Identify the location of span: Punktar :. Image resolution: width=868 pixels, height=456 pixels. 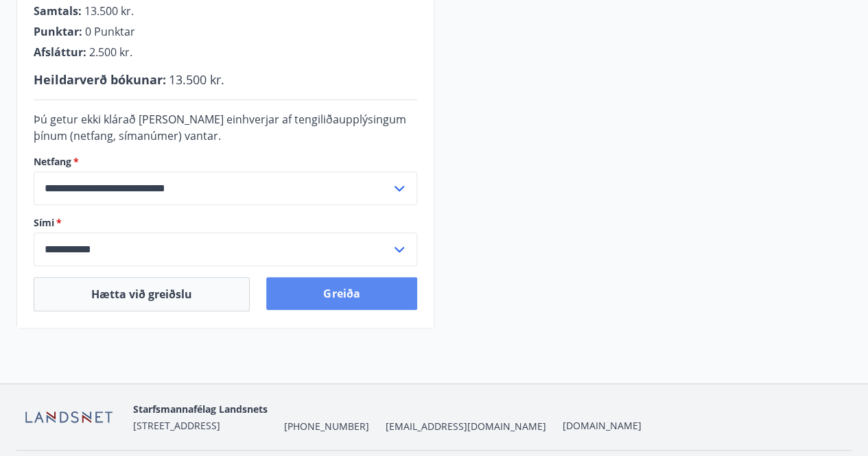
(57, 31).